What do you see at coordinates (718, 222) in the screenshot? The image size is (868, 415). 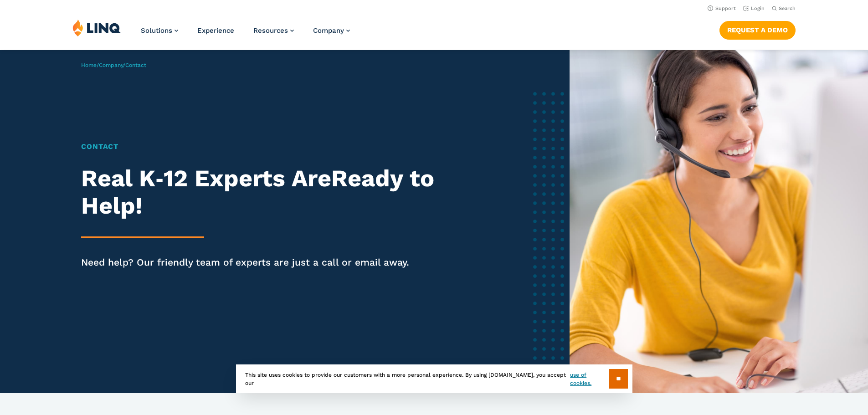 I see `img: Female software representative` at bounding box center [718, 222].